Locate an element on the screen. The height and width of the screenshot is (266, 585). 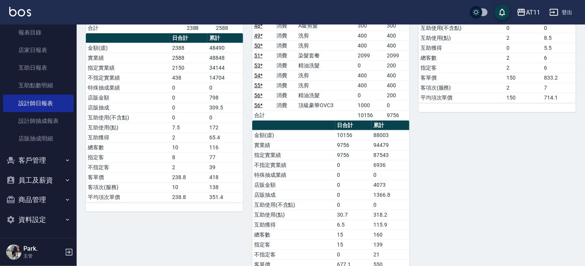
a: 互助點數明細 is located at coordinates (38, 86).